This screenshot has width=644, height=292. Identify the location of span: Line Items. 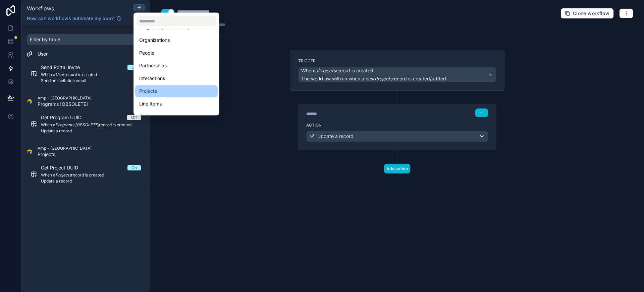
(150, 104).